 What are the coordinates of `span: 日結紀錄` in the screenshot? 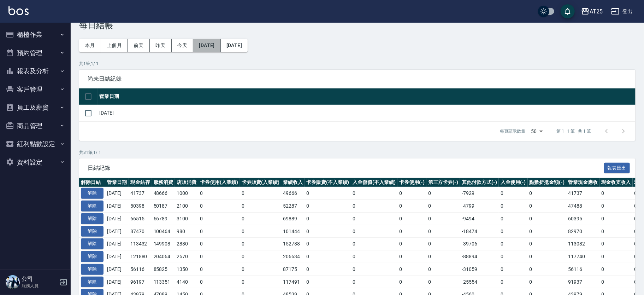 It's located at (346, 168).